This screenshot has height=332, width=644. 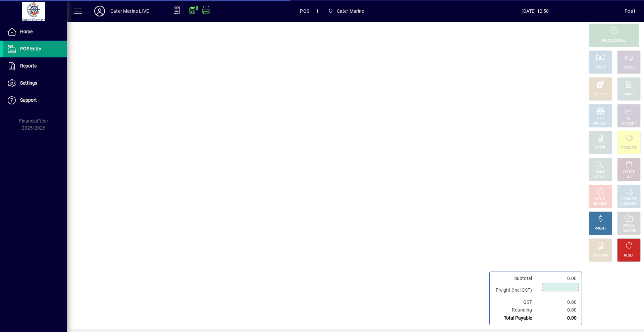 I want to click on div: SELECT, so click(x=600, y=177).